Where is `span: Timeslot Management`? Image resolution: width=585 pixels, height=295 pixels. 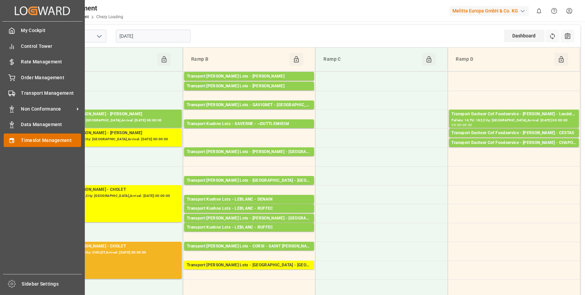 span: Timeslot Management is located at coordinates (51, 140).